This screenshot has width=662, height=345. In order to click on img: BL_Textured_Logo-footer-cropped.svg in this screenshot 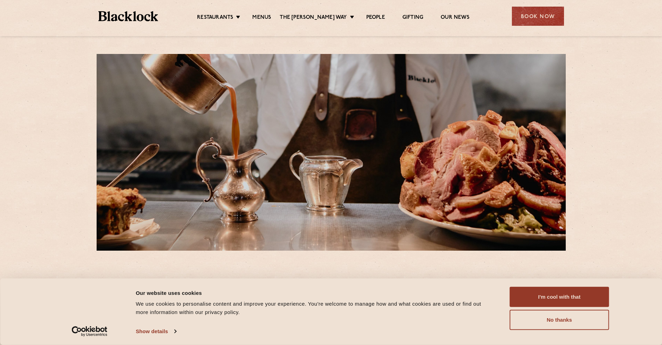, I will do `click(128, 16)`.